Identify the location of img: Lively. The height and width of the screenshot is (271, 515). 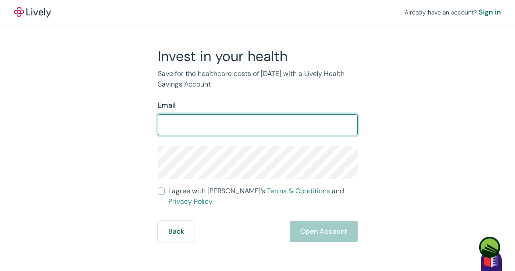
(32, 12).